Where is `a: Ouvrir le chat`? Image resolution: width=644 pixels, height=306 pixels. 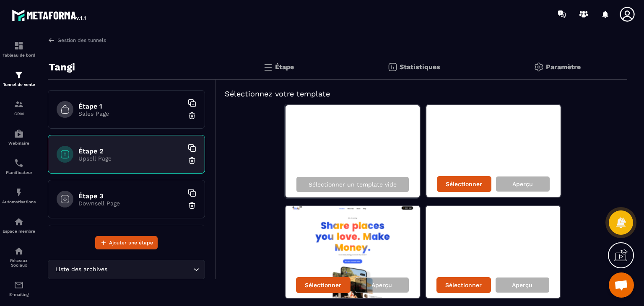
a: Ouvrir le chat is located at coordinates (621, 285).